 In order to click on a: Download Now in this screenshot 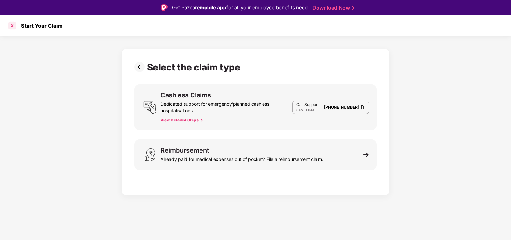, I will do `click(332, 8)`.